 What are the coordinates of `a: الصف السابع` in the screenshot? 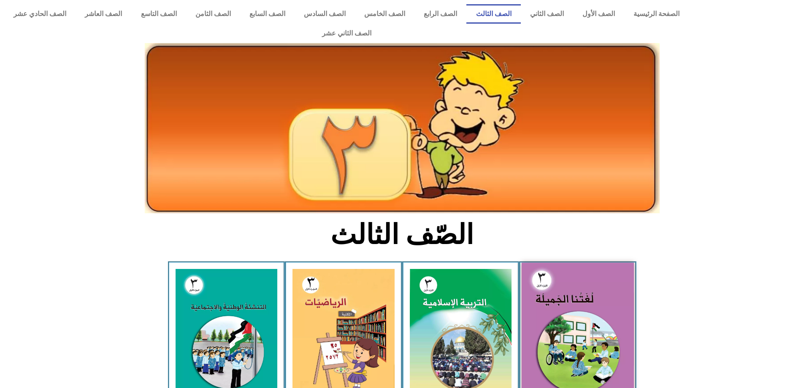 It's located at (267, 14).